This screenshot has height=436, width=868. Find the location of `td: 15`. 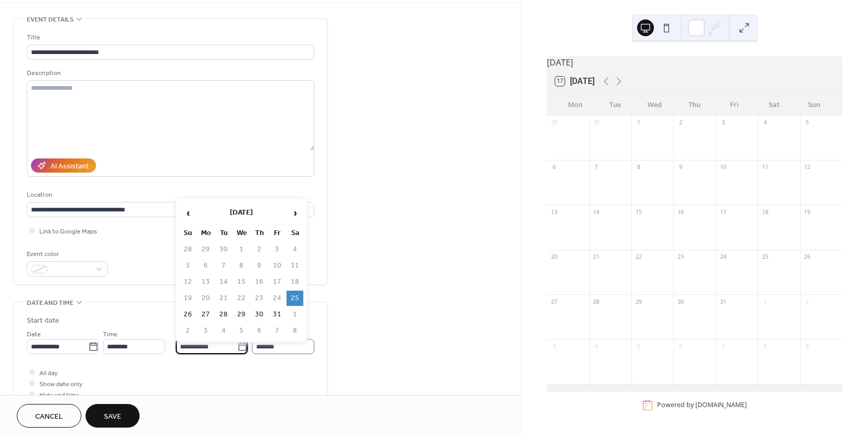

td: 15 is located at coordinates (242, 282).